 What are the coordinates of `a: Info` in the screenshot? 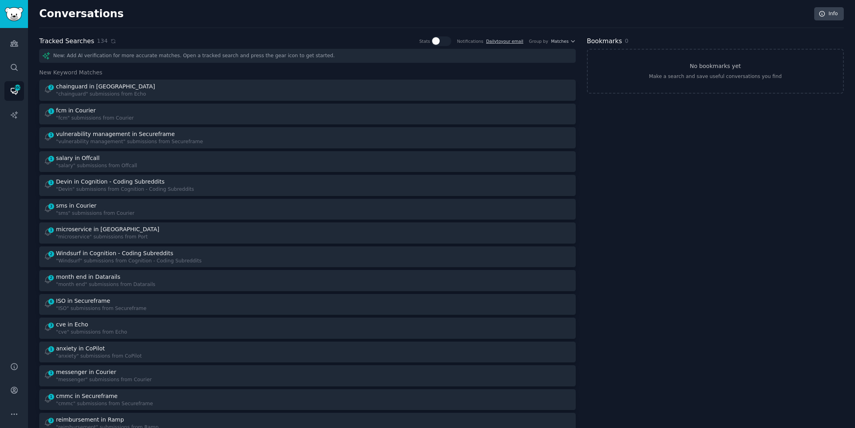 It's located at (829, 14).